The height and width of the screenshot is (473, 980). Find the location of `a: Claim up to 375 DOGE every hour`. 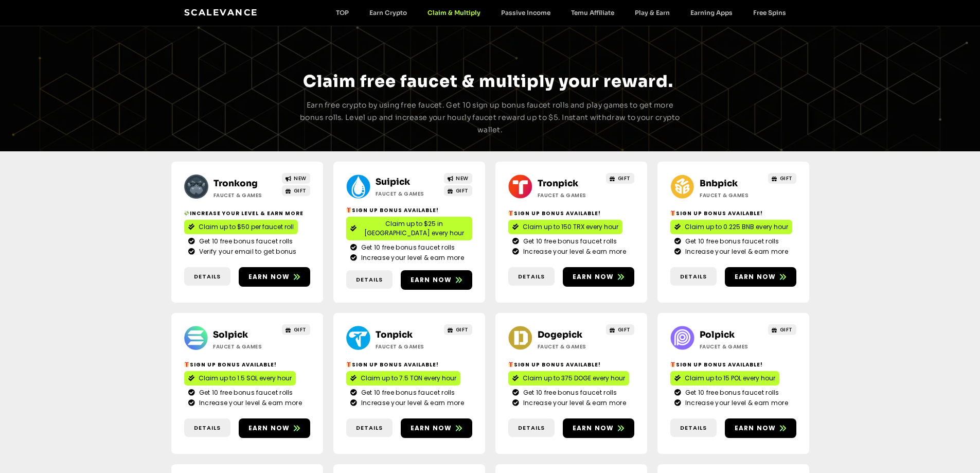

a: Claim up to 375 DOGE every hour is located at coordinates (568, 378).